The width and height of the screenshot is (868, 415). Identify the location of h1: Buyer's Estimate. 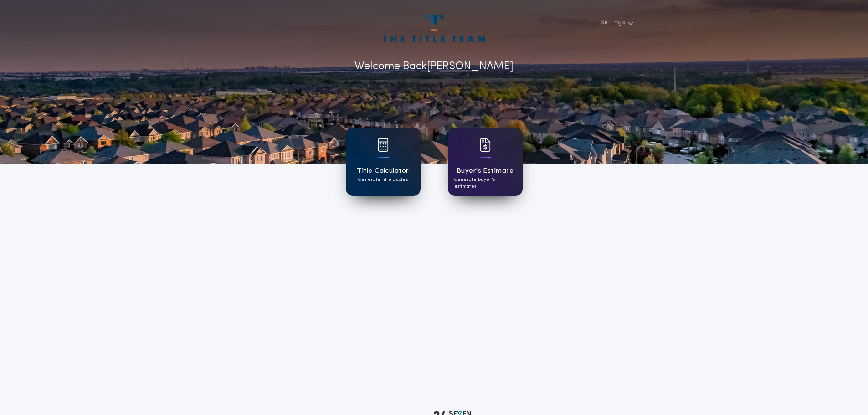
(485, 171).